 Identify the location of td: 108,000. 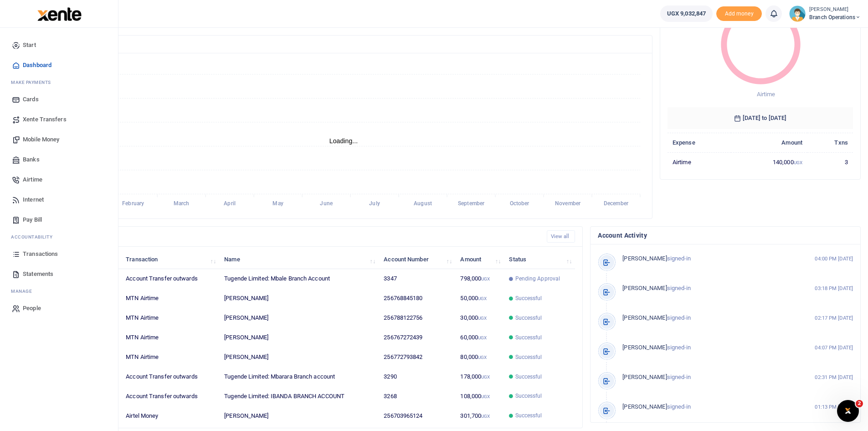
(479, 396).